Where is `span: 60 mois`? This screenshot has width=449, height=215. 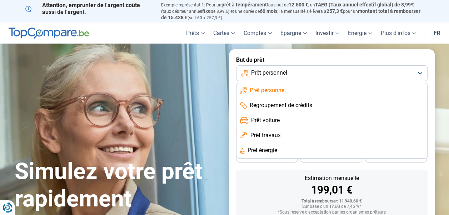
span: 60 mois is located at coordinates (269, 11).